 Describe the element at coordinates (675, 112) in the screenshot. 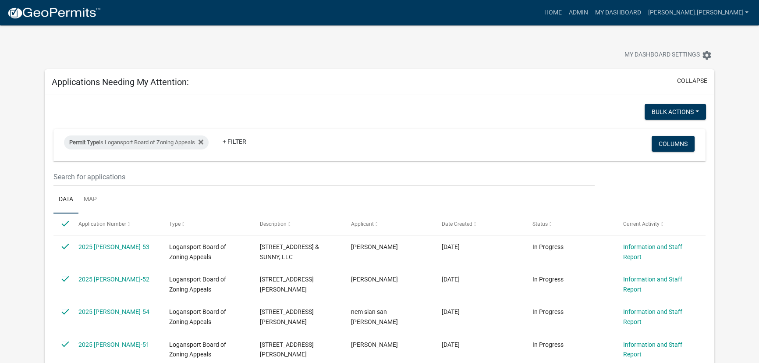

I see `button: Bulk Actions` at that location.